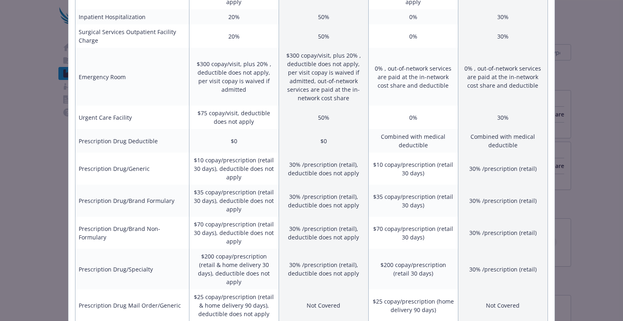 The height and width of the screenshot is (321, 623). What do you see at coordinates (413, 200) in the screenshot?
I see `td: $35 copay/prescription (retail 30 days)` at bounding box center [413, 200].